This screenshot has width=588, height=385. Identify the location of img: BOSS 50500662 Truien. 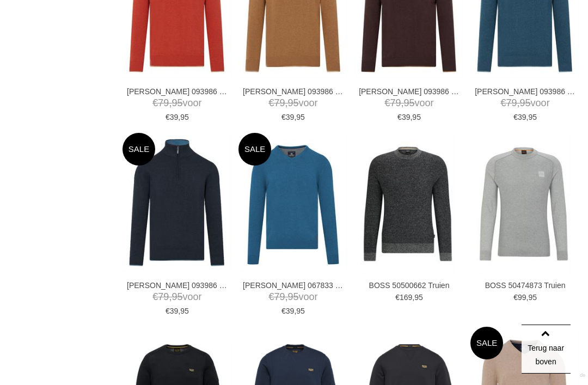
(408, 204).